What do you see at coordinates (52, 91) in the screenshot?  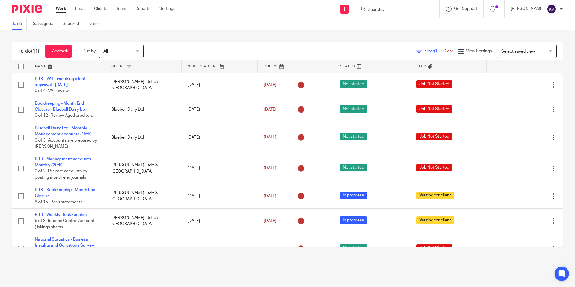 I see `span: 0 of 4 · VAT review` at bounding box center [52, 91].